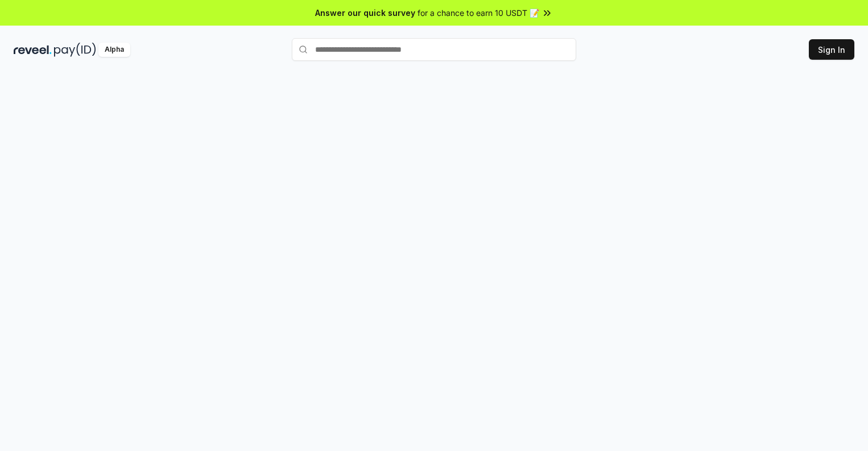 Image resolution: width=868 pixels, height=451 pixels. What do you see at coordinates (114, 49) in the screenshot?
I see `div: Alpha` at bounding box center [114, 49].